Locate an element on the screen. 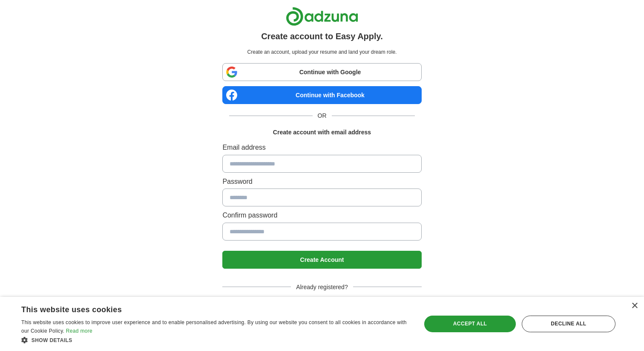 This screenshot has width=644, height=351. label: Email address is located at coordinates (321, 147).